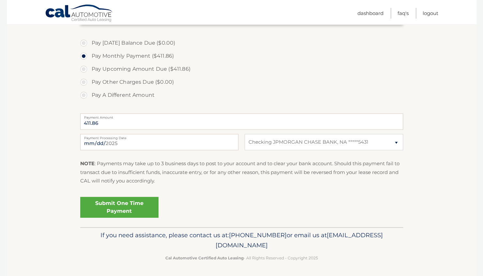 This screenshot has width=483, height=276. Describe the element at coordinates (371, 13) in the screenshot. I see `a: Dashboard` at that location.